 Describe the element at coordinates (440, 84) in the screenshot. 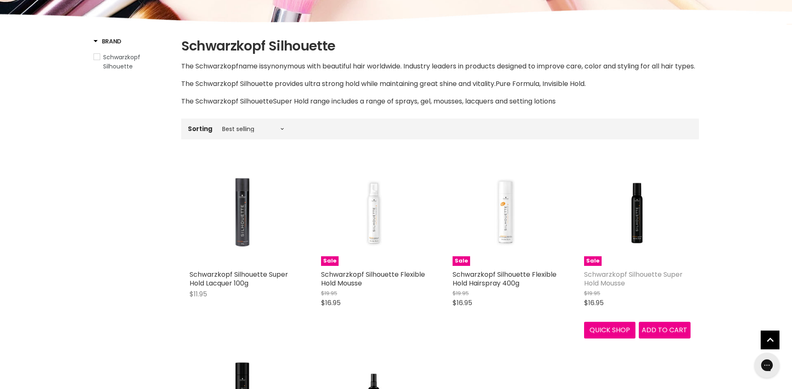

I see `p: Pure Formula, Invisible Hold.` at that location.